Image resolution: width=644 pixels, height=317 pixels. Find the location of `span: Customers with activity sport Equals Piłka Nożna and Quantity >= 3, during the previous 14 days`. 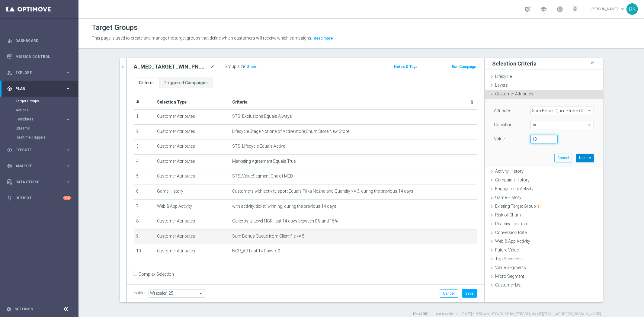

span: Customers with activity sport Equals Piłka Nożna and Quantity >= 3, during the previous 14 days is located at coordinates (323, 191).